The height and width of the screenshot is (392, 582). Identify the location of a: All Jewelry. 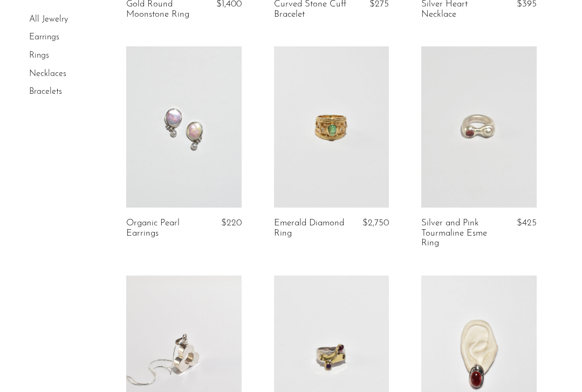
(48, 19).